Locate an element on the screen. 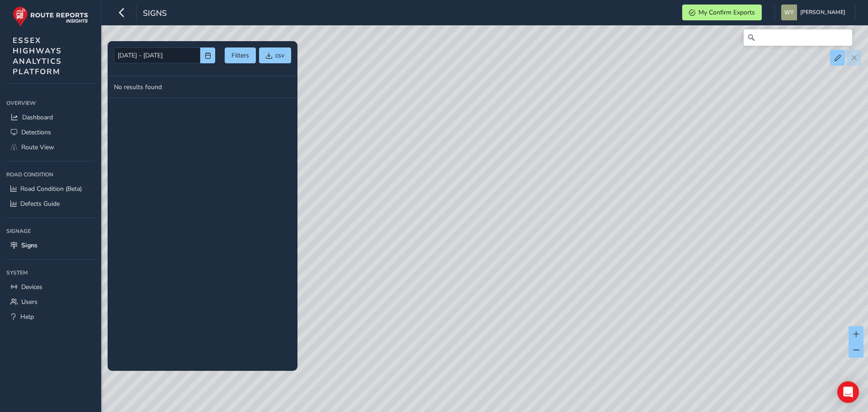  div: Open Intercom Messenger is located at coordinates (849, 393).